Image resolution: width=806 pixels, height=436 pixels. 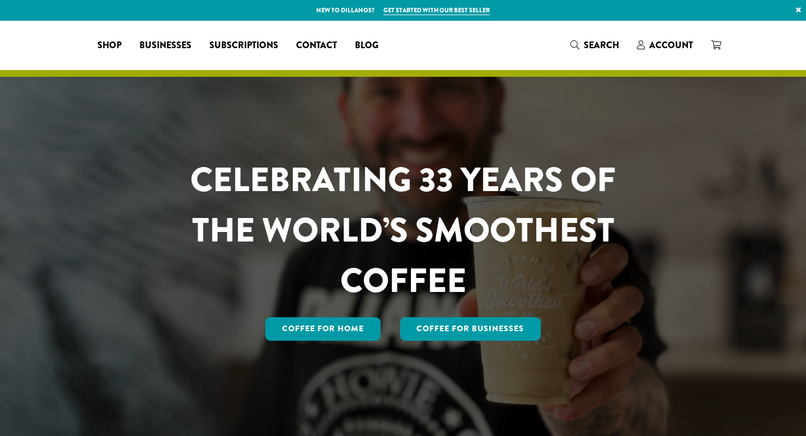 I want to click on h1: CELEBRATING 33 YEARS OF THE WORLD’S SMOOTHEST COFFEE, so click(x=403, y=230).